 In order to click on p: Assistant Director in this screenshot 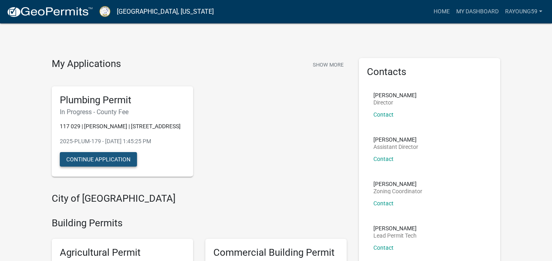, I will do `click(395, 147)`.